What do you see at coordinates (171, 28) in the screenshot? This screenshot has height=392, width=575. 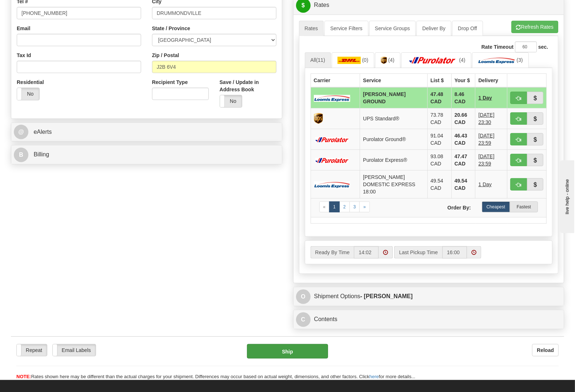 I see `label: State / Province` at bounding box center [171, 28].